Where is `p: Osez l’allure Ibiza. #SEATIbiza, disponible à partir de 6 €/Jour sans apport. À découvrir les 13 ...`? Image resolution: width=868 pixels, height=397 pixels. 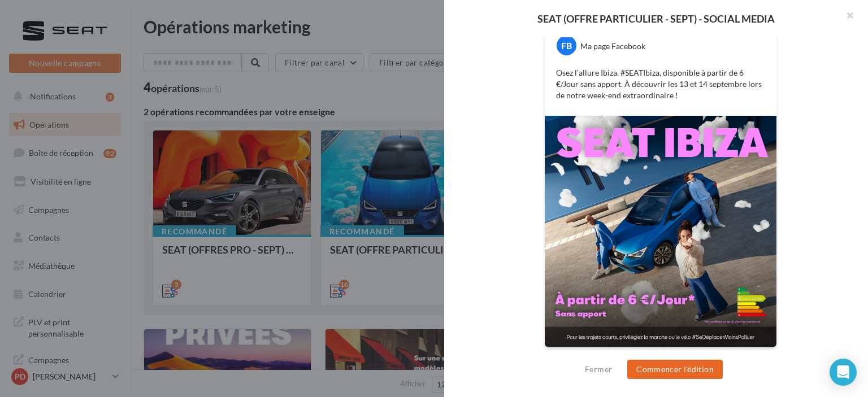 p: Osez l’allure Ibiza. #SEATIbiza, disponible à partir de 6 €/Jour sans apport. À découvrir les 13 ... is located at coordinates (661, 84).